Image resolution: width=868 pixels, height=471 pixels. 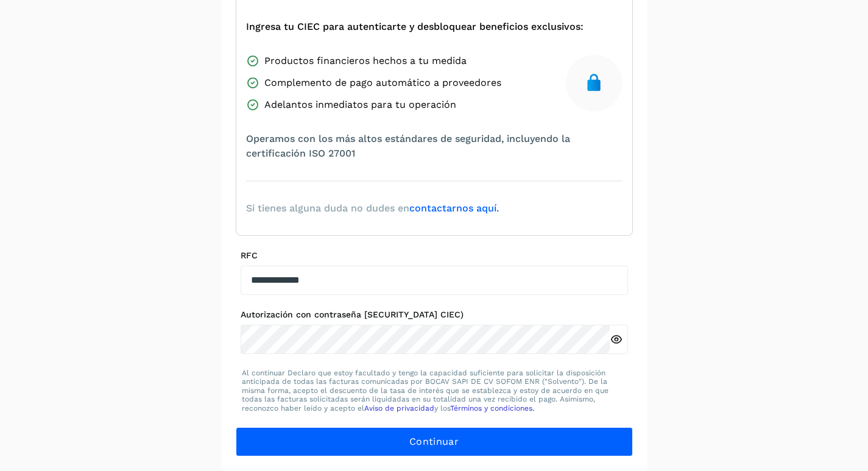 What do you see at coordinates (434, 441) in the screenshot?
I see `span: Continuar` at bounding box center [434, 441].